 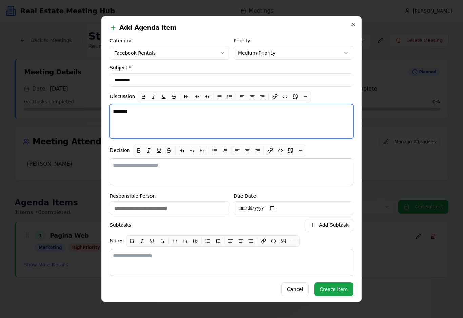 I want to click on label: Due Date, so click(x=245, y=196).